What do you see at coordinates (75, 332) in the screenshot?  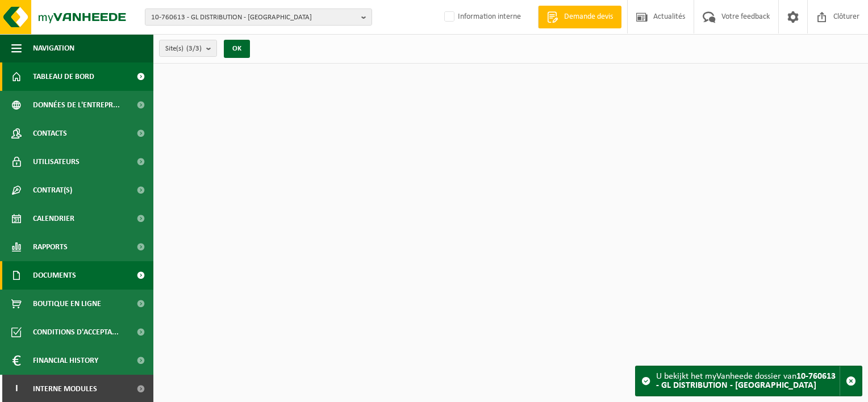 I see `span: Conditions d'accepta...` at bounding box center [75, 332].